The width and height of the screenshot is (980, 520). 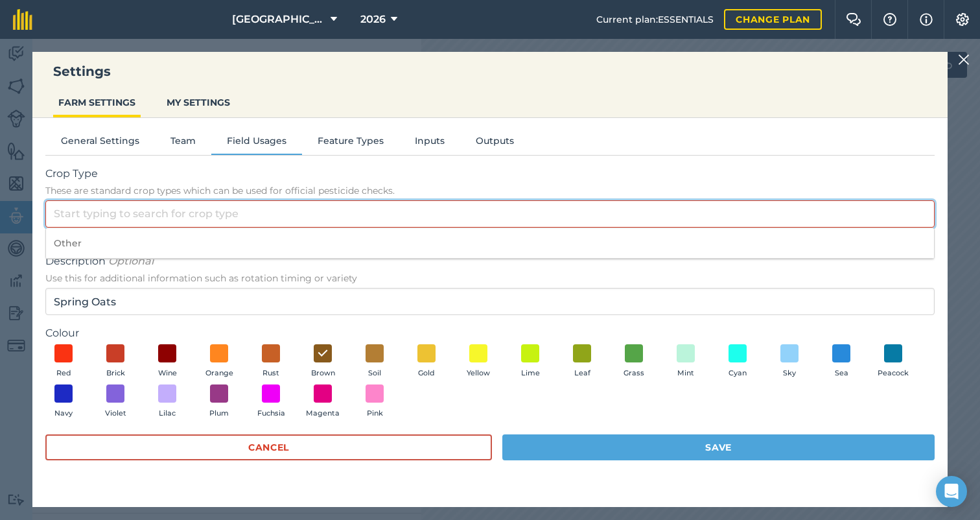 What do you see at coordinates (842, 373) in the screenshot?
I see `span: Sea` at bounding box center [842, 373].